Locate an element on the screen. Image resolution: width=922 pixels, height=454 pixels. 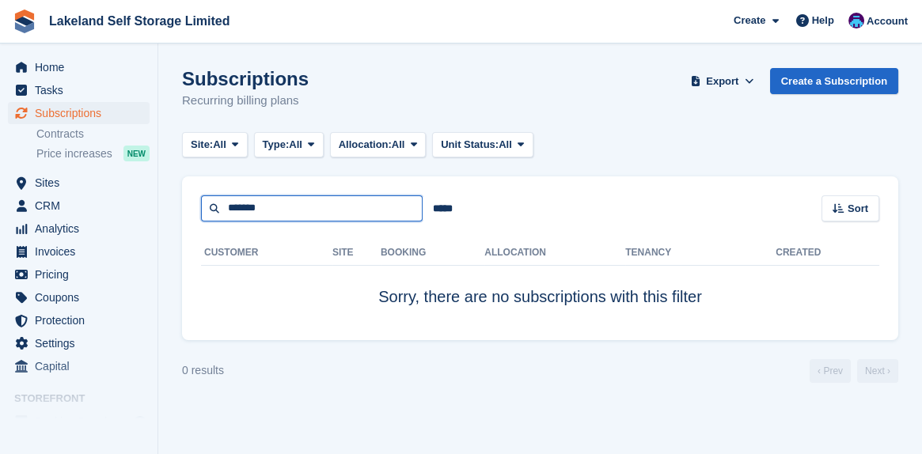
th: Allocation is located at coordinates (555, 253).